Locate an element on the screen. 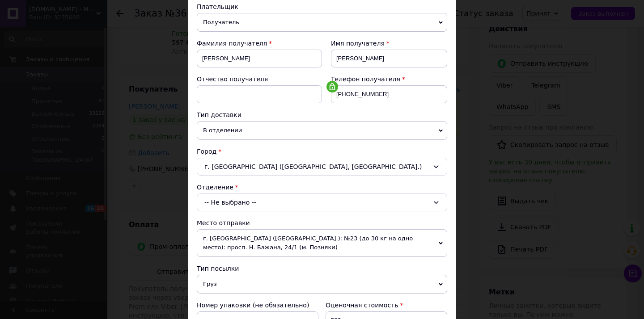  input: +380 is located at coordinates (389, 94).